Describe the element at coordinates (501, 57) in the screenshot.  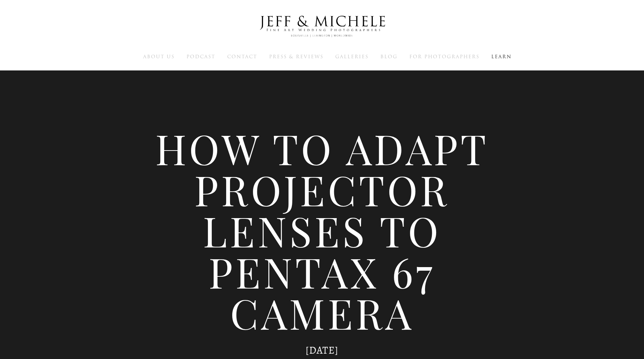
I see `span: Learn` at that location.